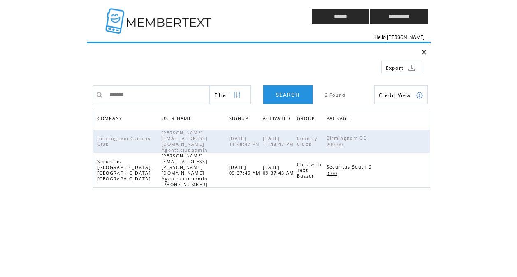 Image resolution: width=517 pixels, height=277 pixels. Describe the element at coordinates (230, 95) in the screenshot. I see `a: Filter` at that location.